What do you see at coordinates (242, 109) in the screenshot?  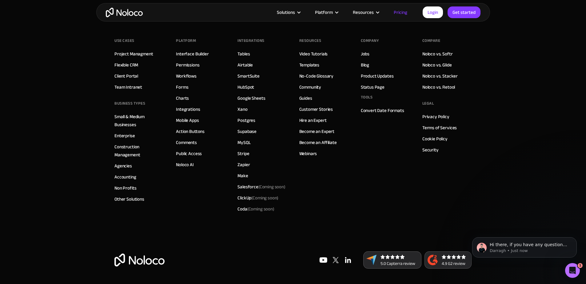 I see `a: Xano` at bounding box center [242, 109].